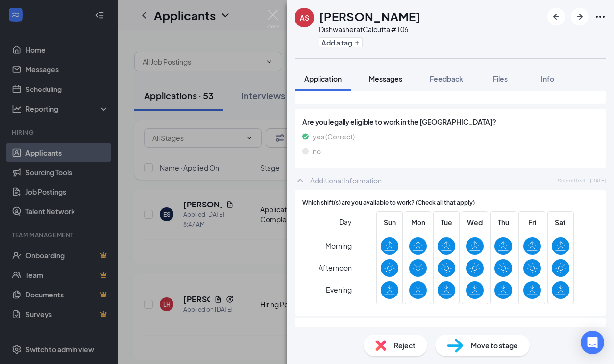 The height and width of the screenshot is (364, 614). Describe the element at coordinates (323, 79) in the screenshot. I see `span: Application` at that location.